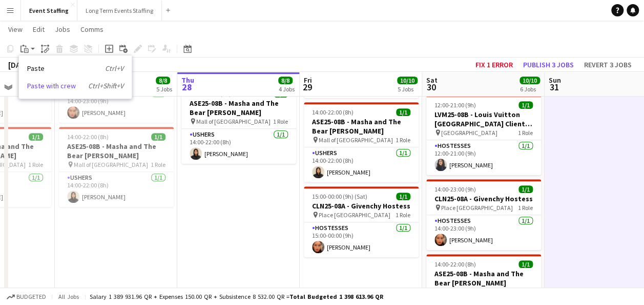  What do you see at coordinates (431, 86) in the screenshot?
I see `span: 30` at bounding box center [431, 86].